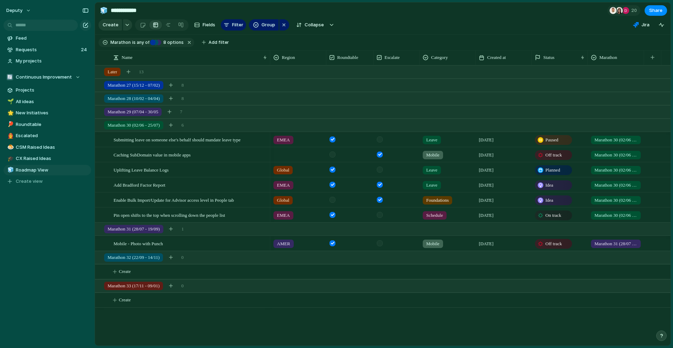 Image resolution: width=673 pixels, height=348 pixels. I want to click on span: Category, so click(439, 57).